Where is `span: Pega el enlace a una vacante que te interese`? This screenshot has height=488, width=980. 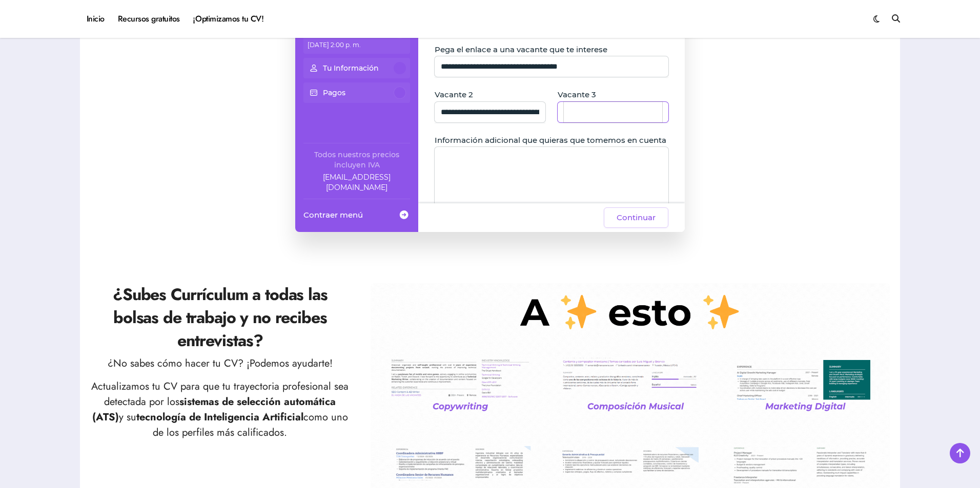 span: Pega el enlace a una vacante que te interese is located at coordinates (520, 50).